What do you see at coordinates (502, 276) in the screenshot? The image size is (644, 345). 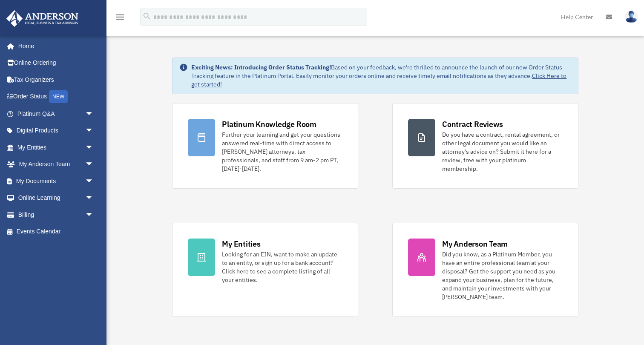 I see `div: Did you know, as a Platinum Member, you have an entire professional team at your disposal? Get th...` at bounding box center [502, 276].